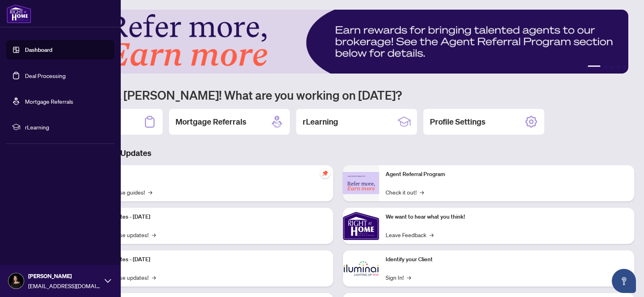 The width and height of the screenshot is (644, 297). I want to click on a: Dashboard, so click(39, 50).